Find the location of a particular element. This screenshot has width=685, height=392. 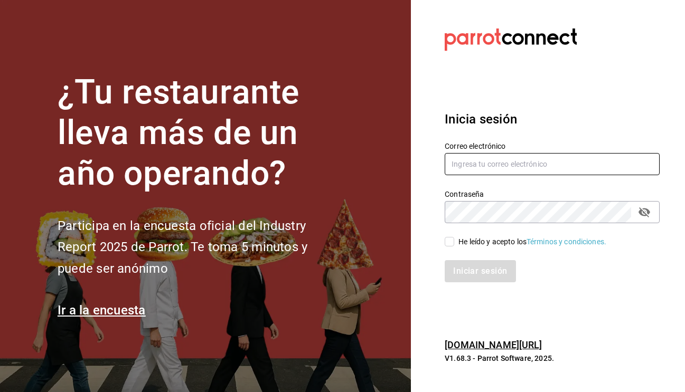

h2: Participa en la encuesta oficial del Industry Report 2025 de Parrot. Te toma 5 minutos y puede se... is located at coordinates (200, 248).